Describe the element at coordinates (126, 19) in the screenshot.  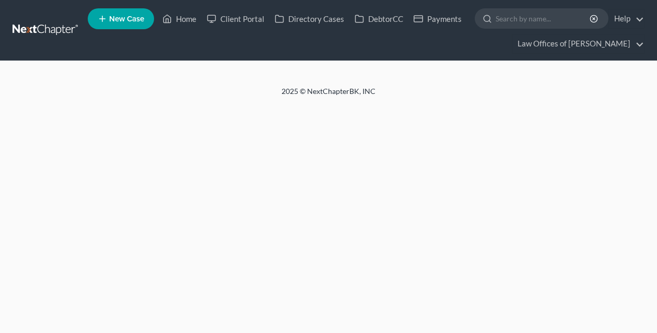
I see `span: New Case` at that location.